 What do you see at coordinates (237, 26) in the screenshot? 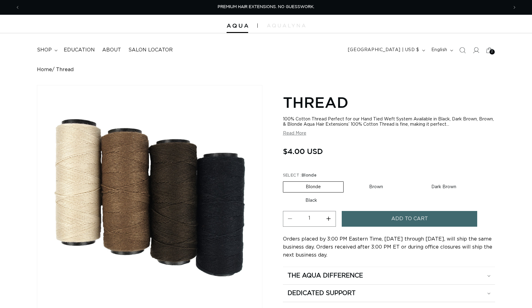
I see `img: Aqua Hair Extensions` at bounding box center [237, 26].